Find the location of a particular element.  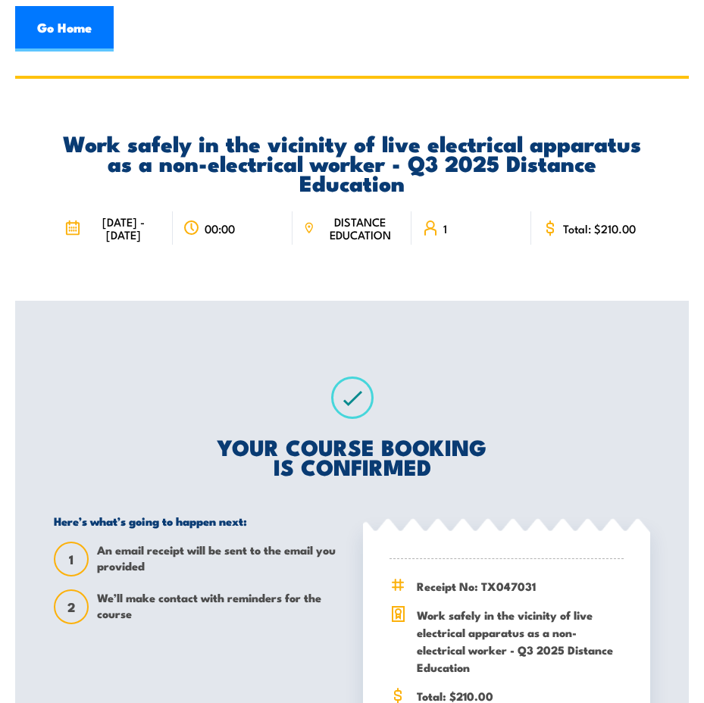

h2: Work safely in the vicinity of live electrical apparatus as a non-electrical worker - Q3 2025 Dis... is located at coordinates (352, 162).